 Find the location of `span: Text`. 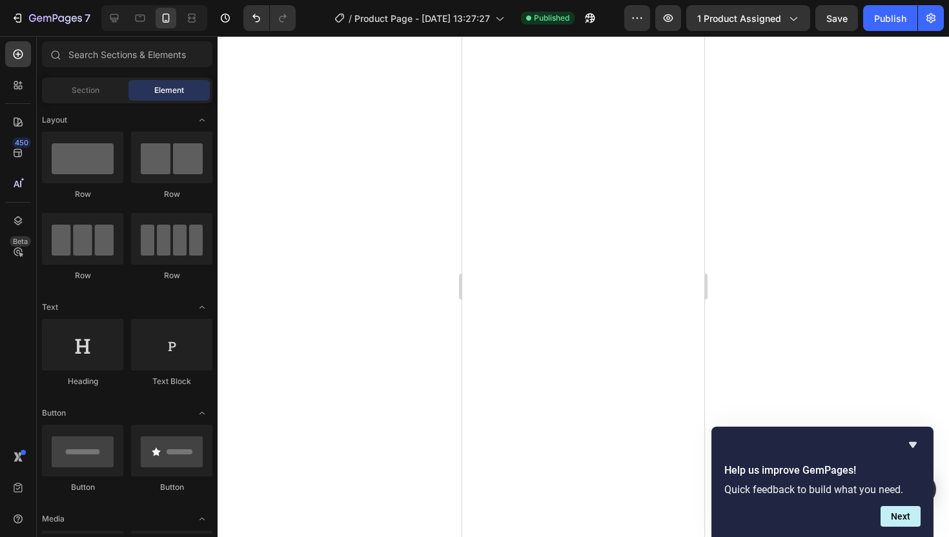

span: Text is located at coordinates (50, 307).